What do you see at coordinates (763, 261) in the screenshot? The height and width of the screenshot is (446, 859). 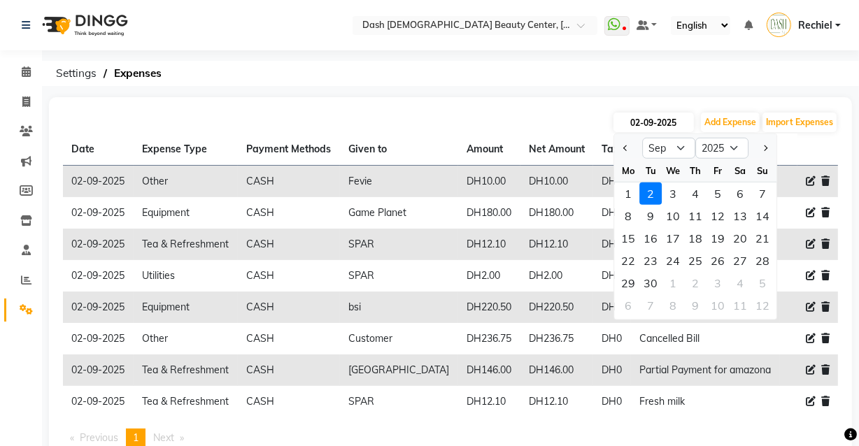 I see `div: 28` at bounding box center [763, 261].